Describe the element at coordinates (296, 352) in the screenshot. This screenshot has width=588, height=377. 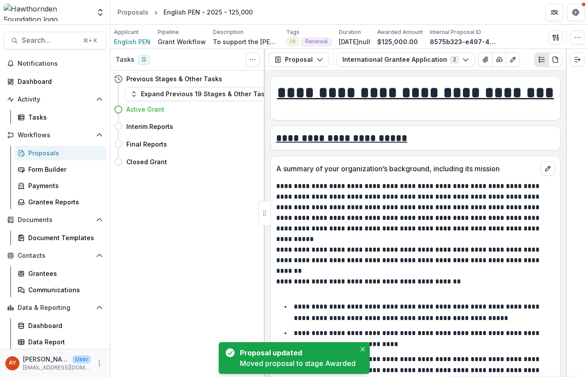
I see `div: Proposal updated` at that location.